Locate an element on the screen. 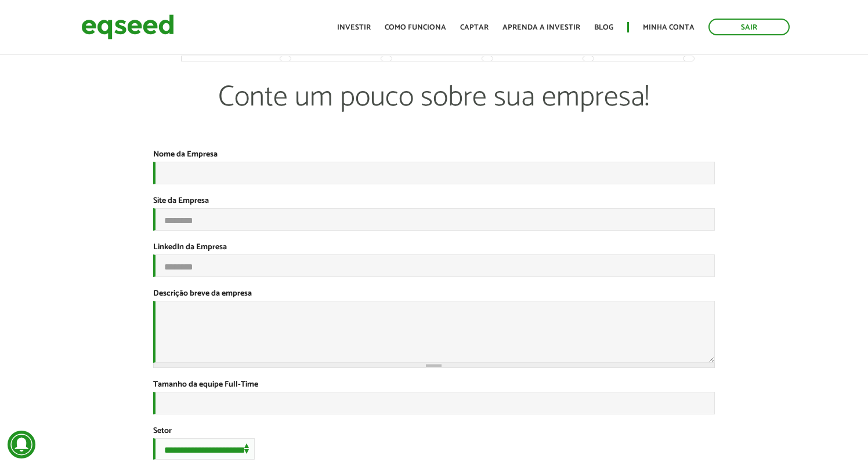 This screenshot has width=868, height=466. a: Minha conta is located at coordinates (669, 27).